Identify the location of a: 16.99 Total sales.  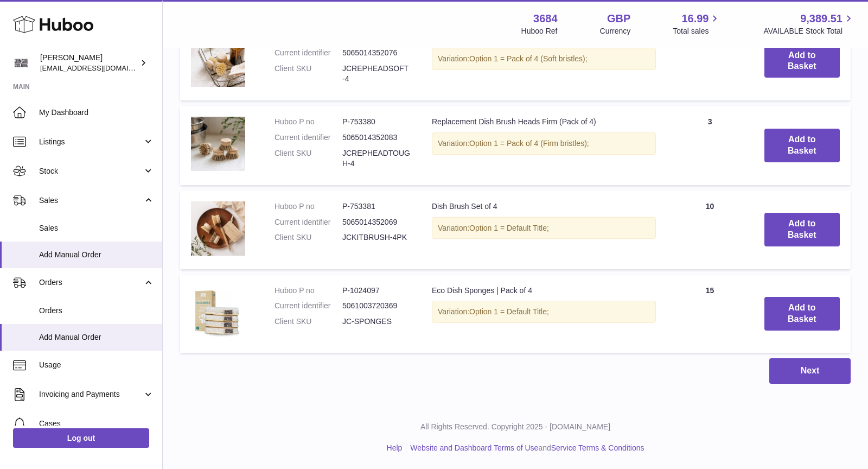
(697, 24).